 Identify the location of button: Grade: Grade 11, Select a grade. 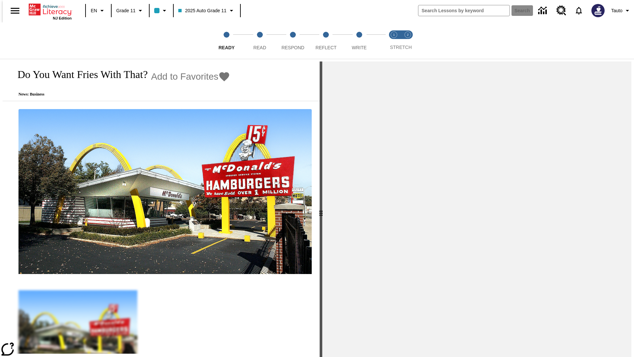
(130, 11).